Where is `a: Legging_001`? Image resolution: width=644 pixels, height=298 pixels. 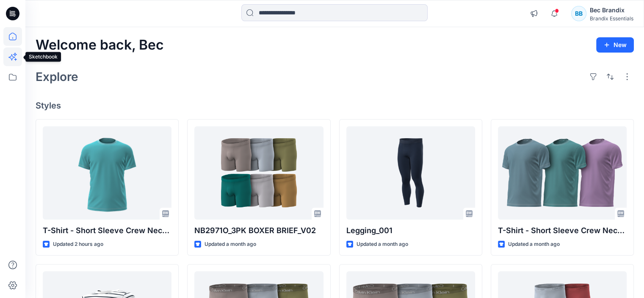
a: Legging_001 is located at coordinates (411, 173).